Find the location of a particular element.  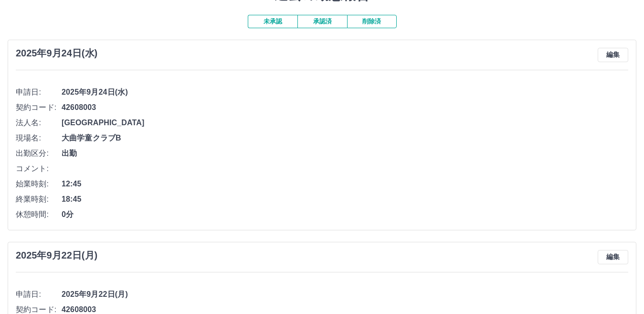

span: 12:45 is located at coordinates (345, 184).